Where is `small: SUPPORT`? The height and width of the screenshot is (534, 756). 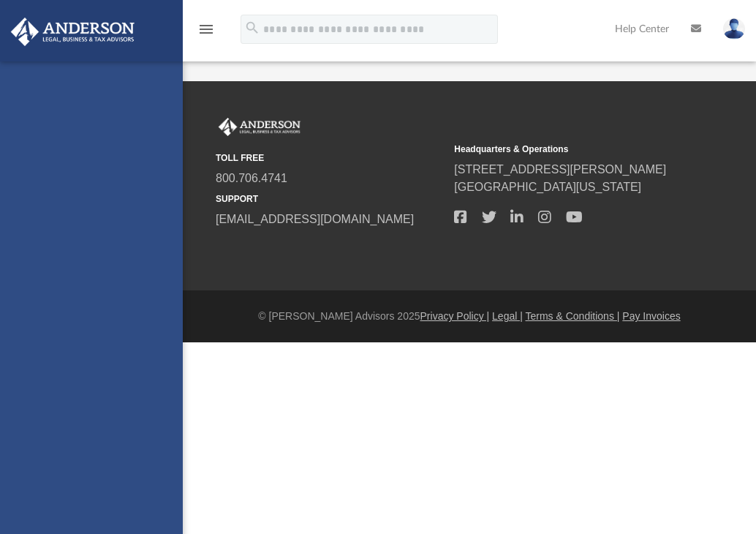
small: SUPPORT is located at coordinates (330, 199).